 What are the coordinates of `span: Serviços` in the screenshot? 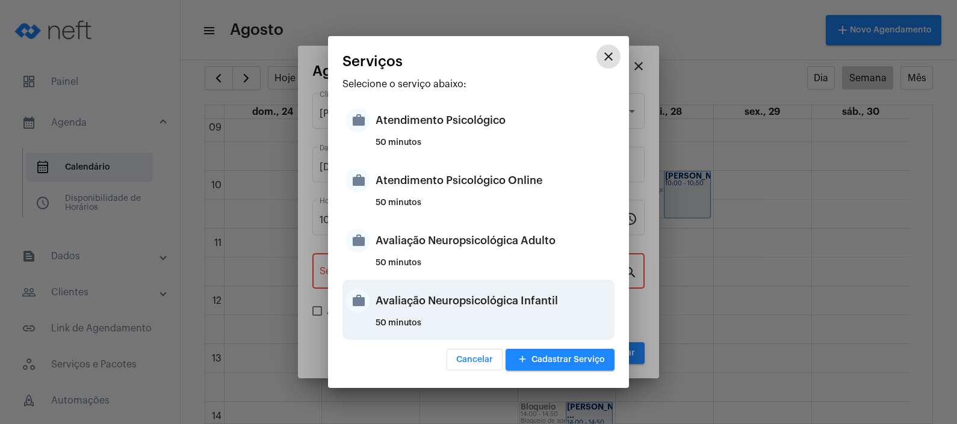 It's located at (372, 61).